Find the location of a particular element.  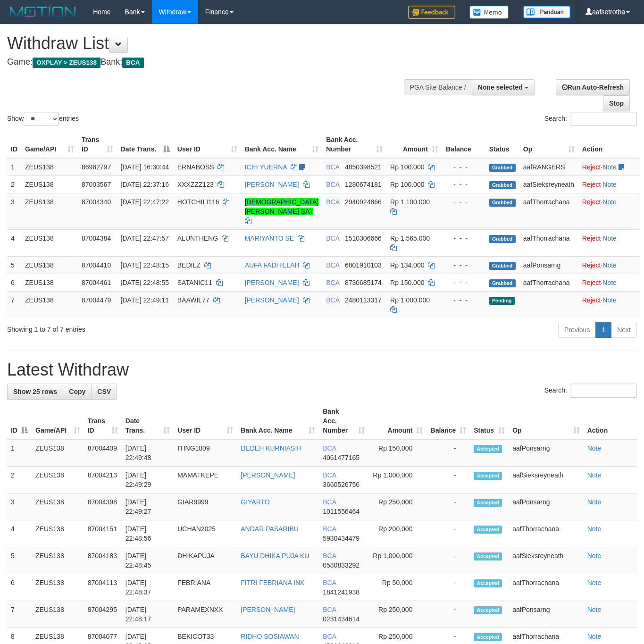

span: Rp 134.000 is located at coordinates (407, 265).